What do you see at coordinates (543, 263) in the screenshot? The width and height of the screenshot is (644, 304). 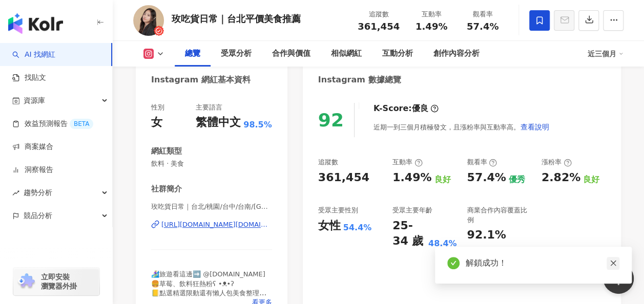 I see `div: 解鎖成功！` at bounding box center [543, 263].